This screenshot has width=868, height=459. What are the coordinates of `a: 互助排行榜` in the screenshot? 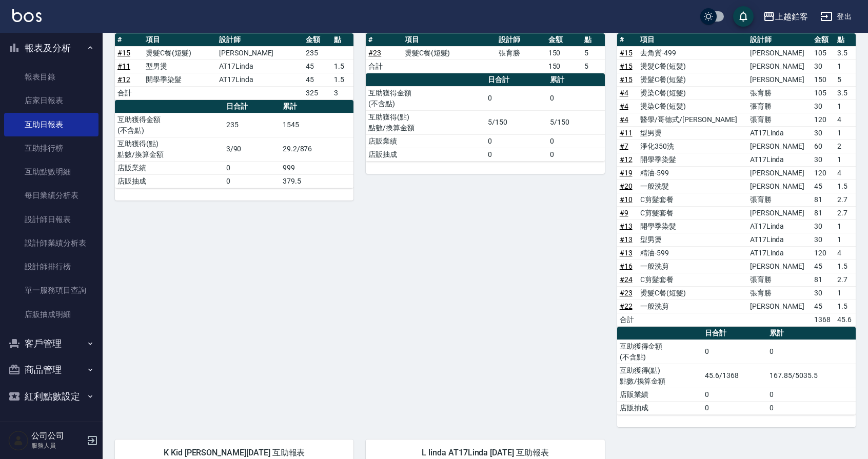 It's located at (51, 148).